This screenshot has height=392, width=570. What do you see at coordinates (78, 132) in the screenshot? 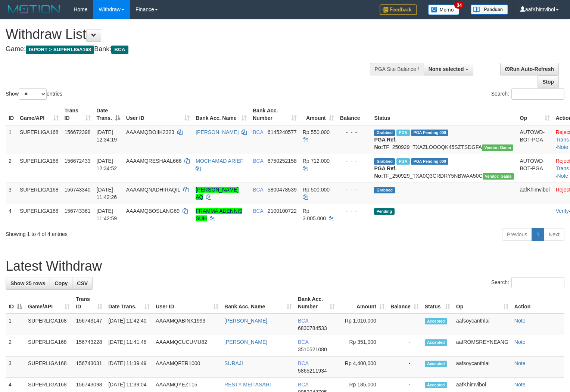
I see `span: 156672398` at bounding box center [78, 132].